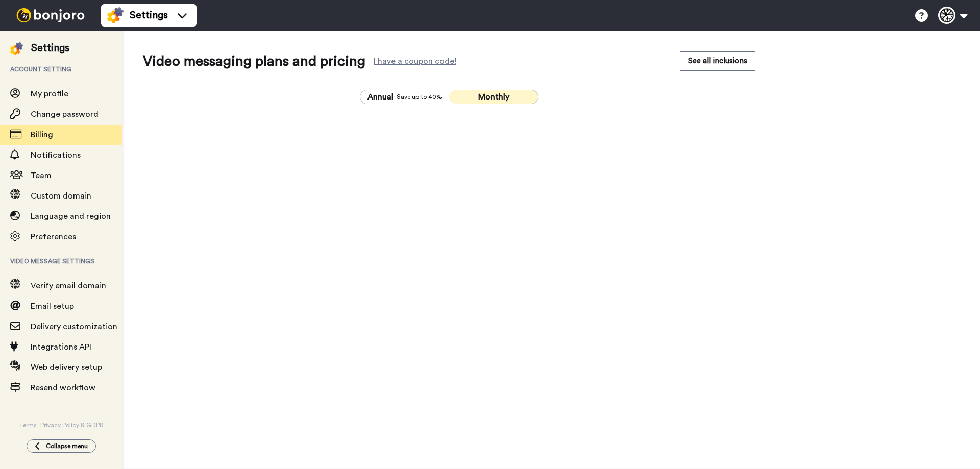 This screenshot has width=980, height=469. What do you see at coordinates (255, 62) in the screenshot?
I see `span: Video messaging plans and pricing` at bounding box center [255, 62].